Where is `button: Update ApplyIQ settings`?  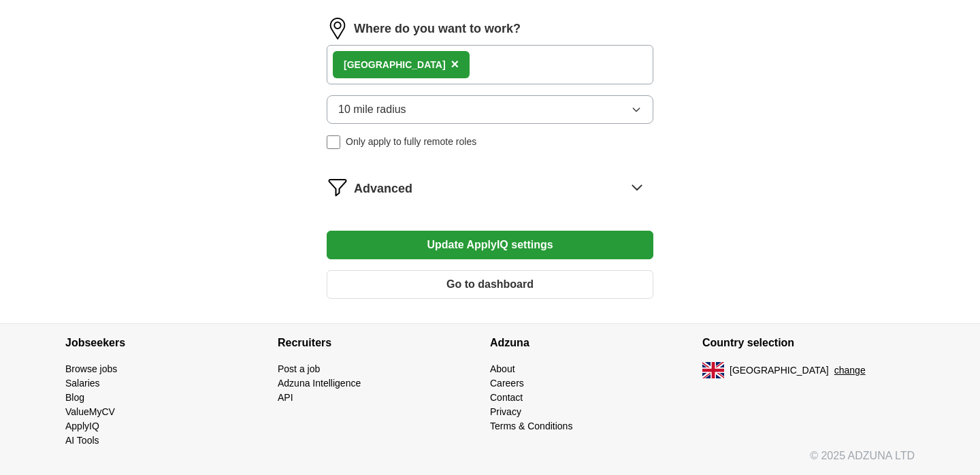 button: Update ApplyIQ settings is located at coordinates (490, 245).